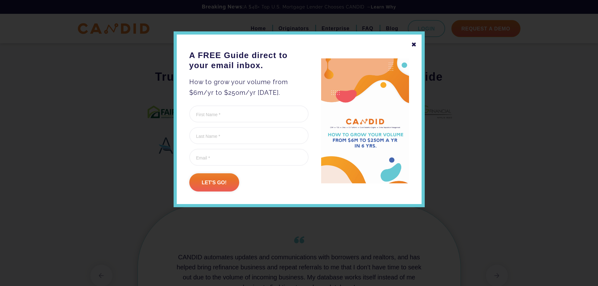  I want to click on input: First Name *, so click(249, 114).